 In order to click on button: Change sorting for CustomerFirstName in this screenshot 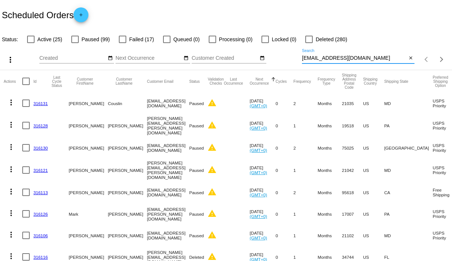, I will do `click(85, 81)`.